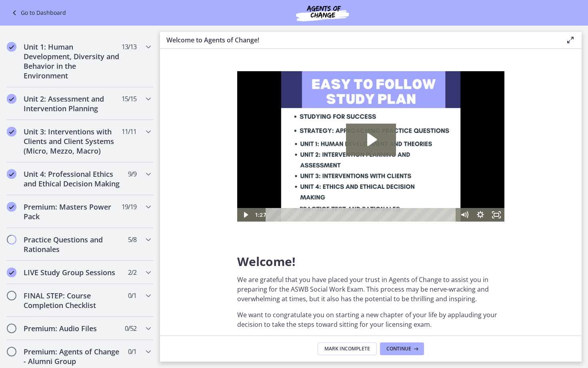 The image size is (588, 368). Describe the element at coordinates (259, 144) in the screenshot. I see `button: Fullscreen` at that location.